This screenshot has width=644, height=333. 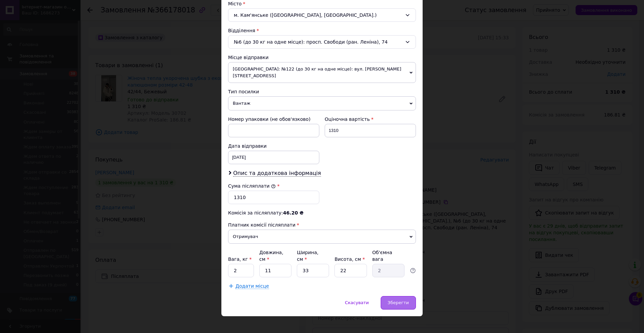 What do you see at coordinates (357, 302) in the screenshot?
I see `span: Скасувати` at bounding box center [357, 302].